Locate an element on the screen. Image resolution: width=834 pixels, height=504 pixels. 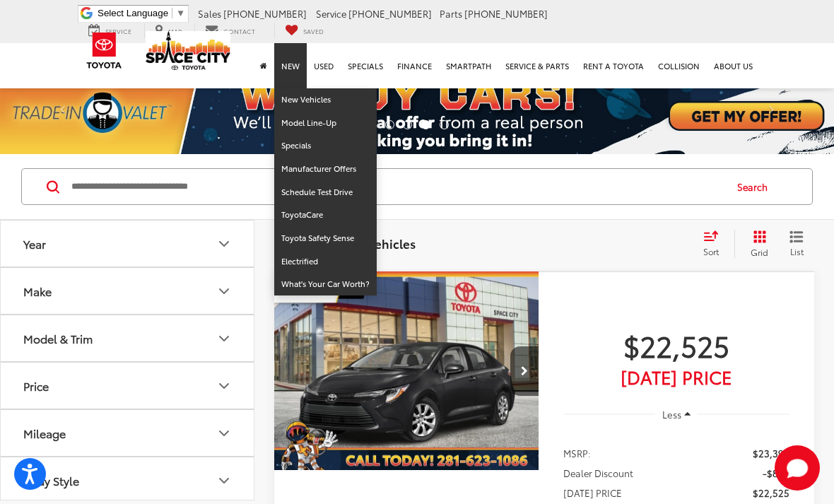
span: Map is located at coordinates (175, 30).